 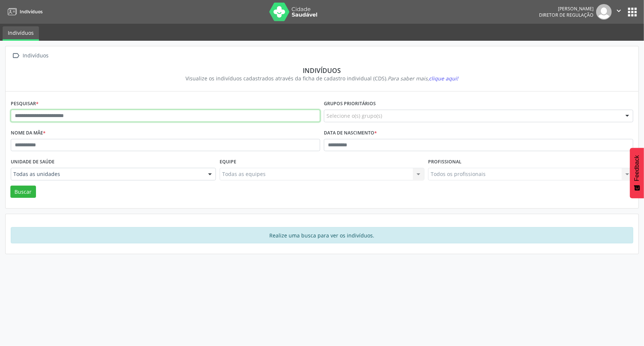 I want to click on img: img, so click(x=604, y=12).